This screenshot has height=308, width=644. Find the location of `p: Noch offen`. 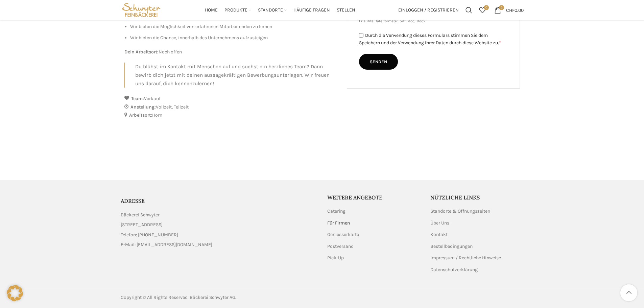

p: Noch offen is located at coordinates (231, 52).